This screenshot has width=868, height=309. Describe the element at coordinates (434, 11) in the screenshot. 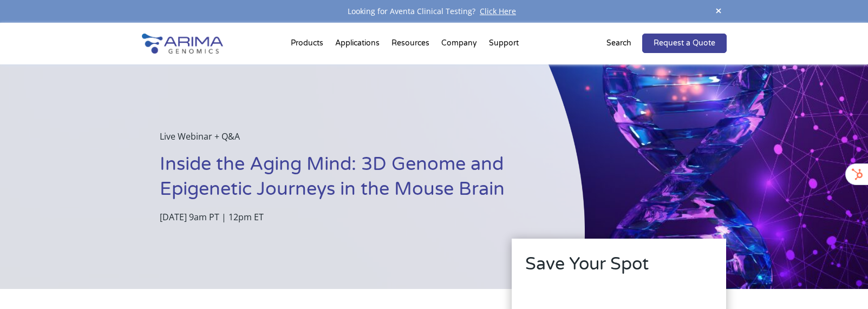

I see `div: Looking for Aventa Clinical Testing?` at that location.